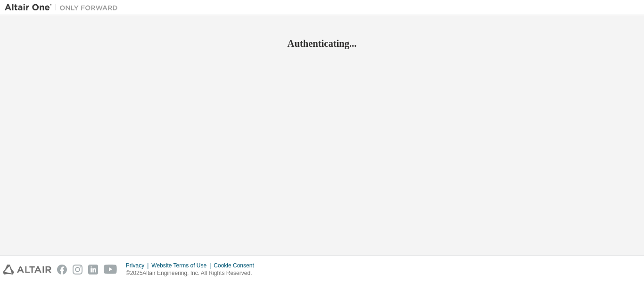 Image resolution: width=644 pixels, height=283 pixels. Describe the element at coordinates (27, 269) in the screenshot. I see `img: altair_logo.svg` at that location.